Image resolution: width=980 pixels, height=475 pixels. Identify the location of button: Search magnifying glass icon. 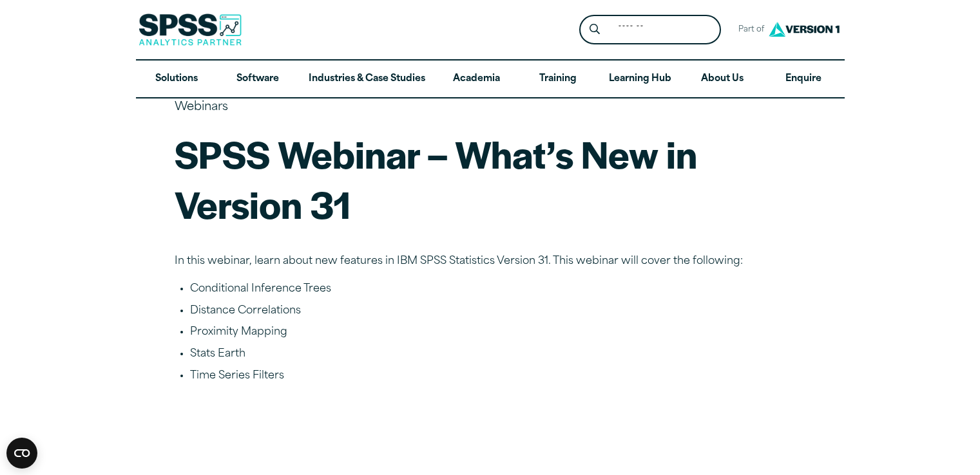
(594, 30).